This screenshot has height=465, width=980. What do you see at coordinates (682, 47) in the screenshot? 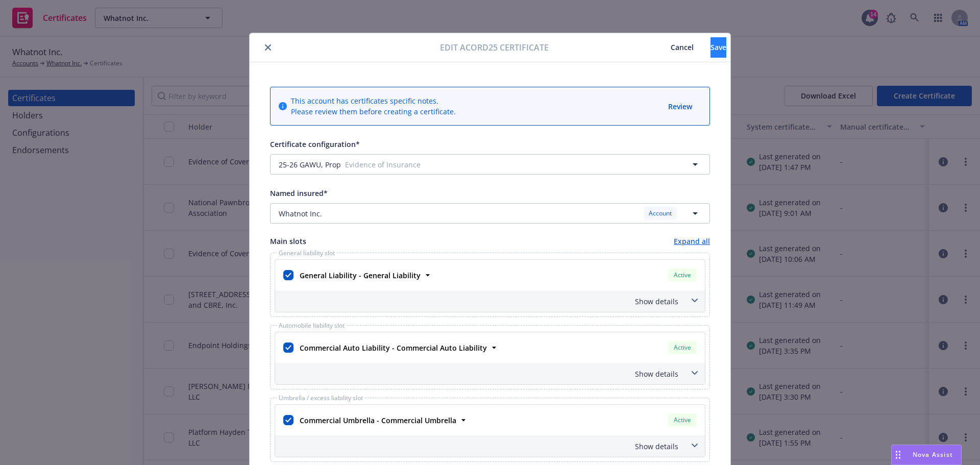
I see `span: Cancel` at bounding box center [682, 47].